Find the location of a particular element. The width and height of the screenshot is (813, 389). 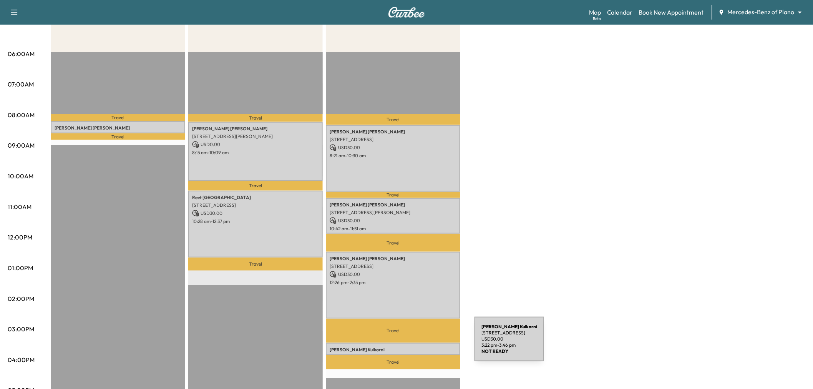

p: 07:00AM is located at coordinates (21, 84).